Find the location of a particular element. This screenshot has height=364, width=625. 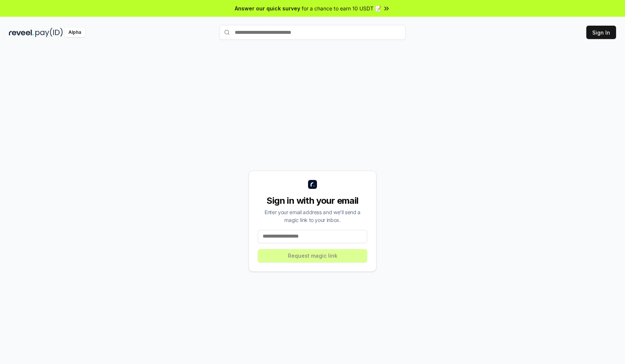

button: Sign In is located at coordinates (601, 32).